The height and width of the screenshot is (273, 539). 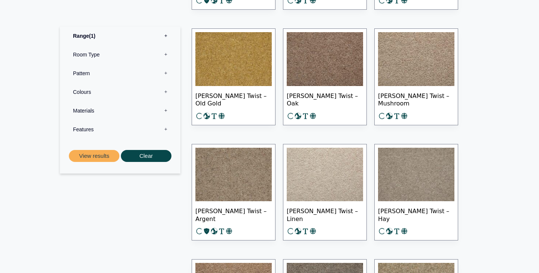 What do you see at coordinates (416, 175) in the screenshot?
I see `img: Tomkinson Twist - Hay` at bounding box center [416, 175].